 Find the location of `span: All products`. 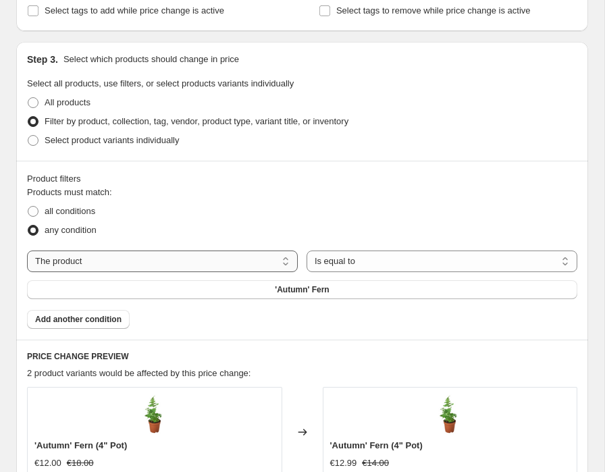

span: All products is located at coordinates (68, 102).